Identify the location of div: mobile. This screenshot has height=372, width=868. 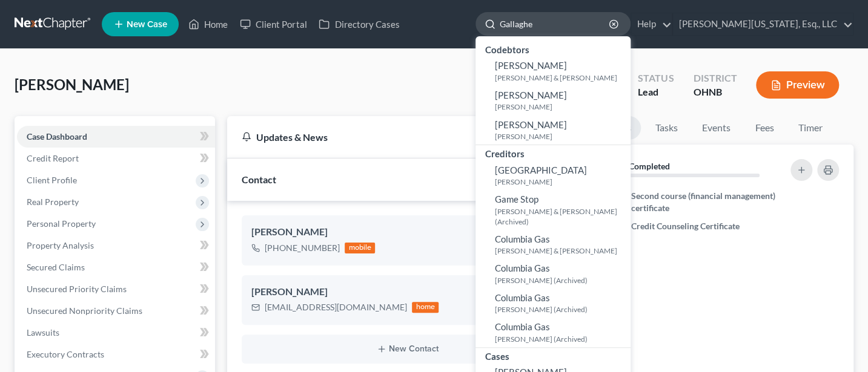
(360, 248).